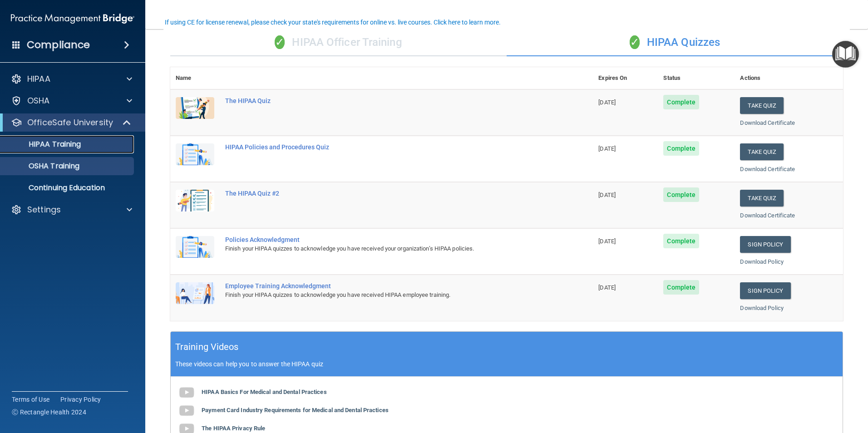 Image resolution: width=868 pixels, height=433 pixels. What do you see at coordinates (39, 101) in the screenshot?
I see `p: OSHA` at bounding box center [39, 101].